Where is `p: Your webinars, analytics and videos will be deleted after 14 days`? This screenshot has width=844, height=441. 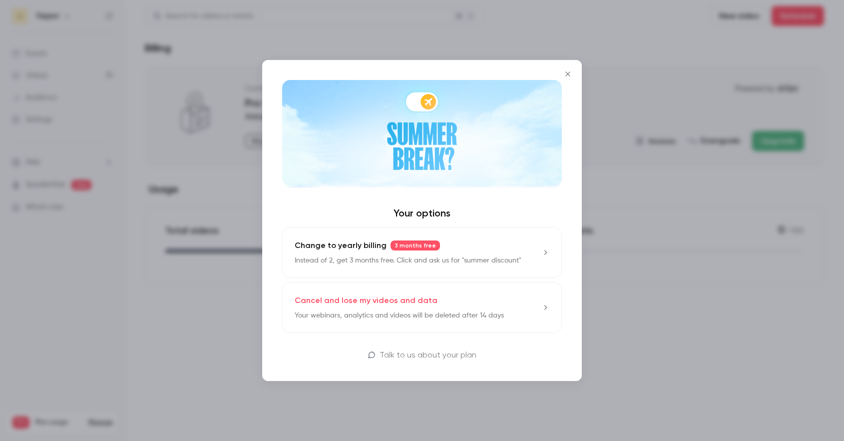 p: Your webinars, analytics and videos will be deleted after 14 days is located at coordinates (399, 315).